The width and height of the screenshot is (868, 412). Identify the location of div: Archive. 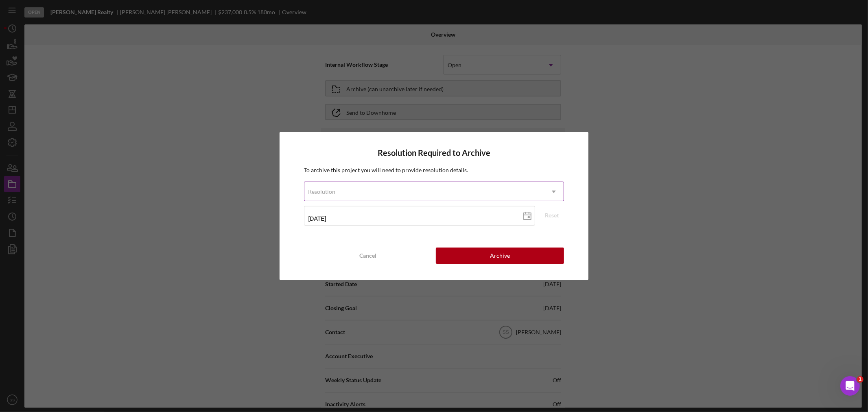
(499, 256).